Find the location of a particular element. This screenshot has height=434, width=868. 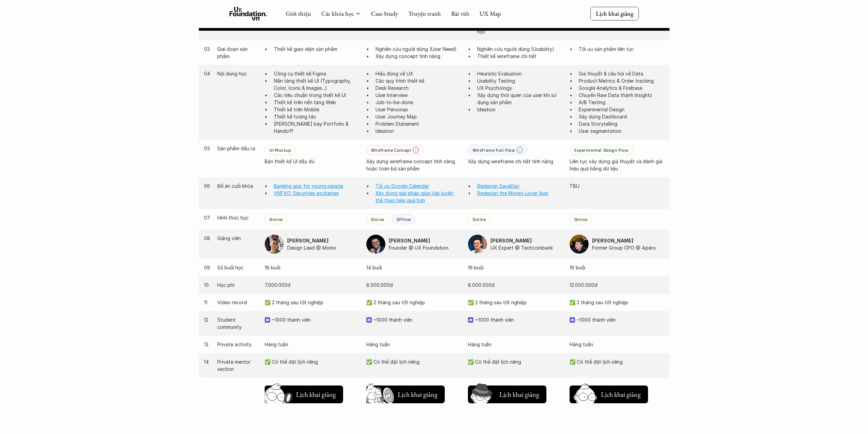

p: 8.000.000đ is located at coordinates (414, 285).